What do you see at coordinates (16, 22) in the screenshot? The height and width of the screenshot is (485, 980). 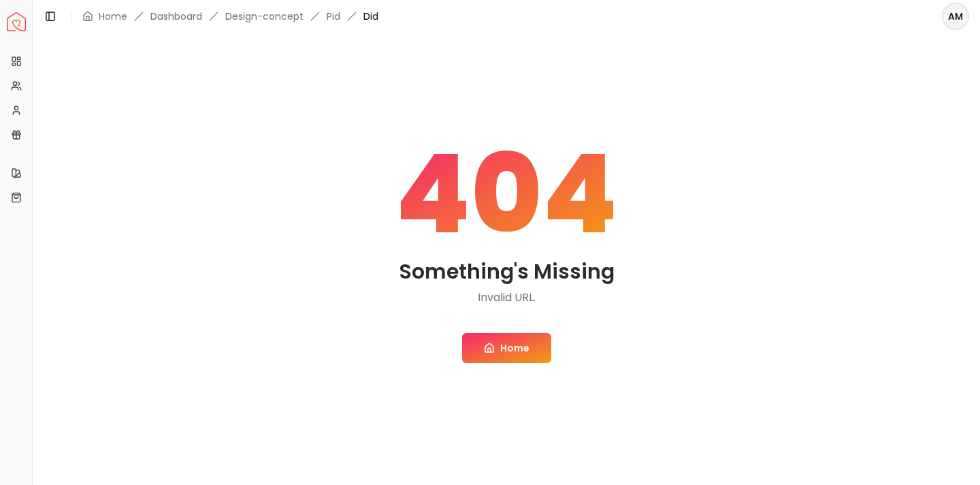 I see `a: Spacejoy` at bounding box center [16, 22].